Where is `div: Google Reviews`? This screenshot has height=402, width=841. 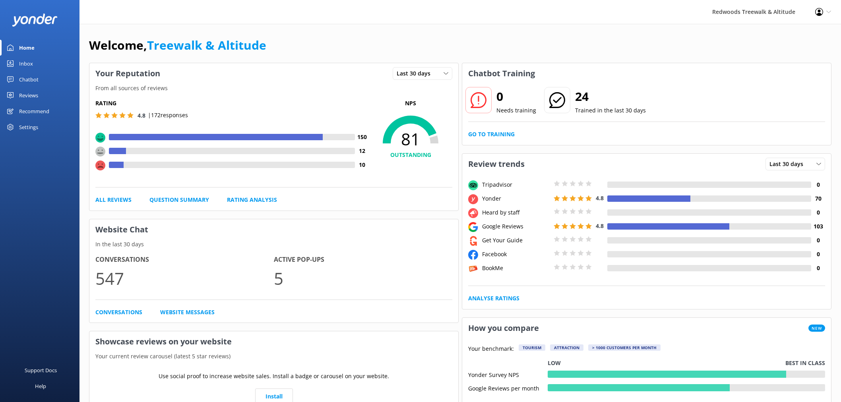
div: Google Reviews is located at coordinates (516, 227).